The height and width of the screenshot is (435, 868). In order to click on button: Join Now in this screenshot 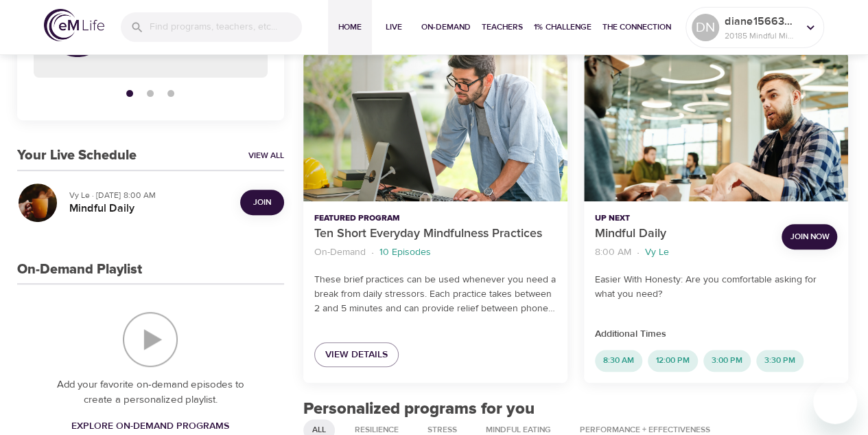, I will do `click(809, 236)`.